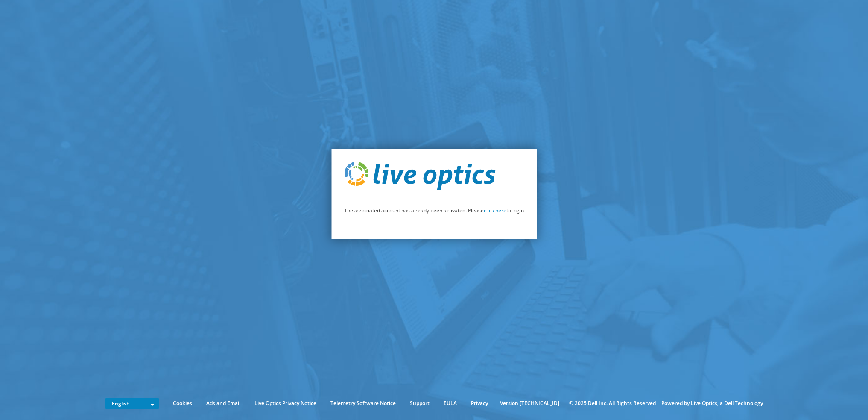 This screenshot has width=868, height=420. What do you see at coordinates (480, 404) in the screenshot?
I see `a: Privacy` at bounding box center [480, 404].